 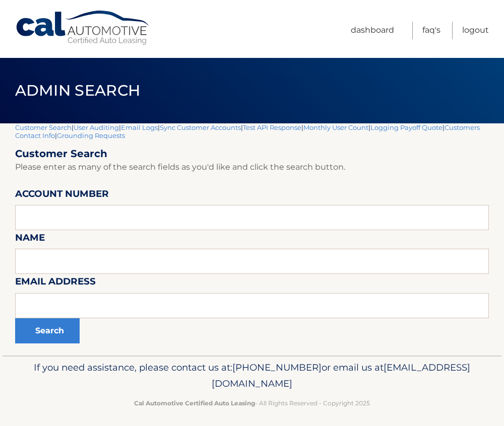 I want to click on a: Test API Response, so click(x=272, y=127).